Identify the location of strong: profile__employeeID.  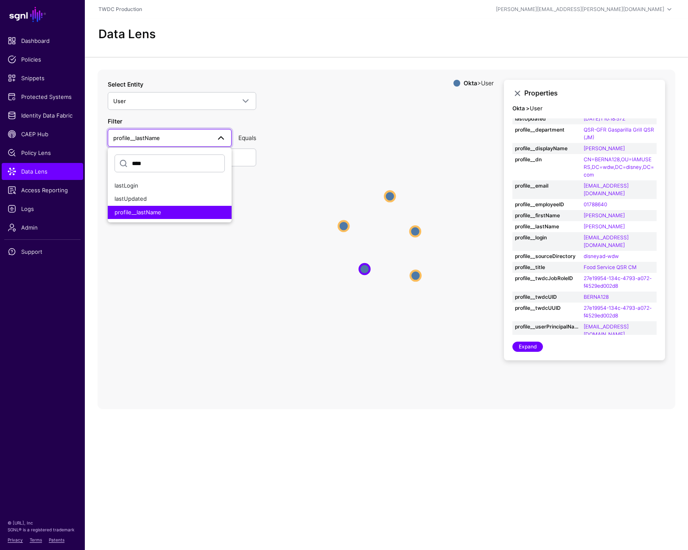
(547, 204).